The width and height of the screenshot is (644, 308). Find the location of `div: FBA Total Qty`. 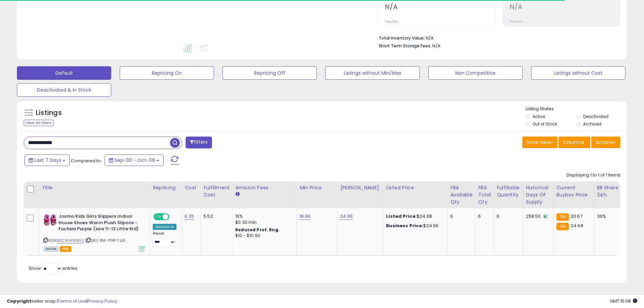

div: FBA Total Qty is located at coordinates (485, 195).